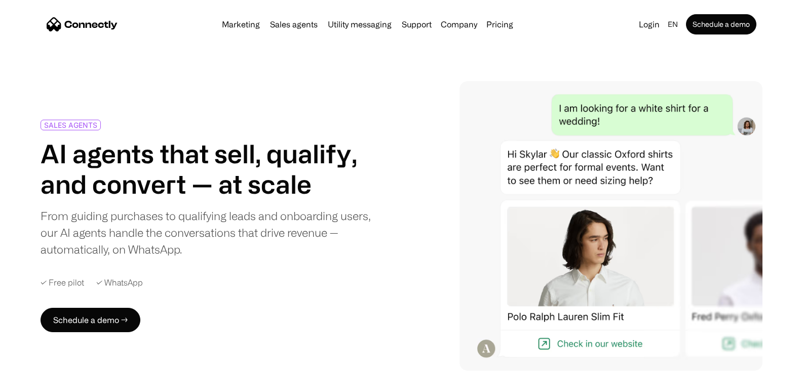 Image resolution: width=803 pixels, height=392 pixels. Describe the element at coordinates (35, 380) in the screenshot. I see `aside: Language selected: English` at that location.